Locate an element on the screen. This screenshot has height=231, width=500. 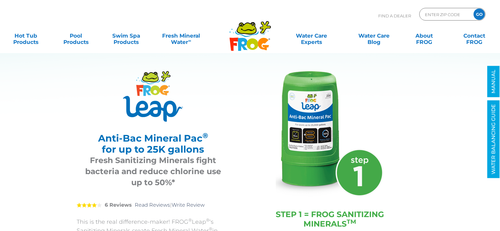
a: AboutFROG is located at coordinates (424, 36).